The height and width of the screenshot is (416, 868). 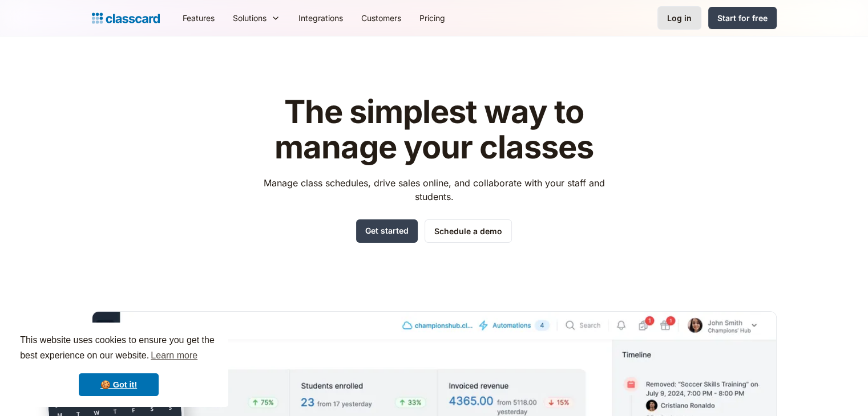 I want to click on a: Log in, so click(x=679, y=18).